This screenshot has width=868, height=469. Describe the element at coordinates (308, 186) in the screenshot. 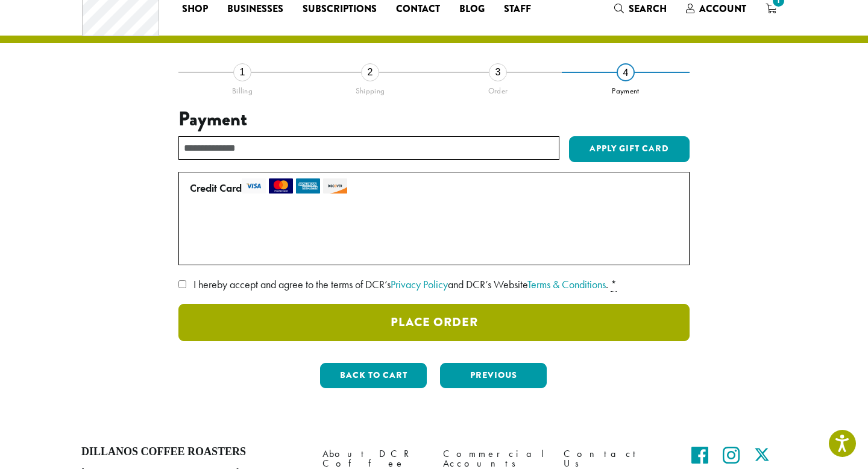

I see `img: amex` at that location.